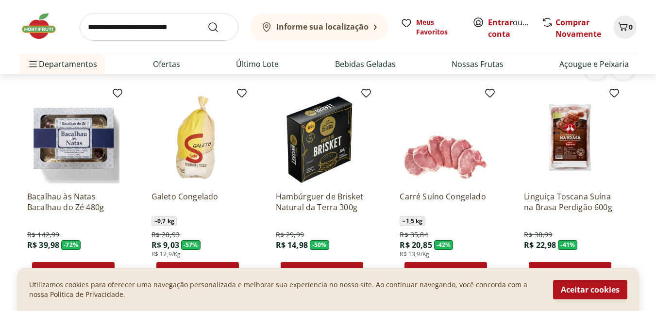 This screenshot has width=656, height=311. What do you see at coordinates (444, 245) in the screenshot?
I see `span: - 42 %` at bounding box center [444, 245].